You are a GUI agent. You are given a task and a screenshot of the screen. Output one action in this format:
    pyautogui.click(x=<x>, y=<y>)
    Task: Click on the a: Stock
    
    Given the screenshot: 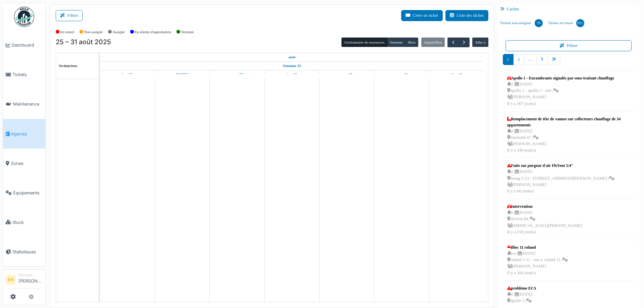 What is the action you would take?
    pyautogui.click(x=24, y=222)
    